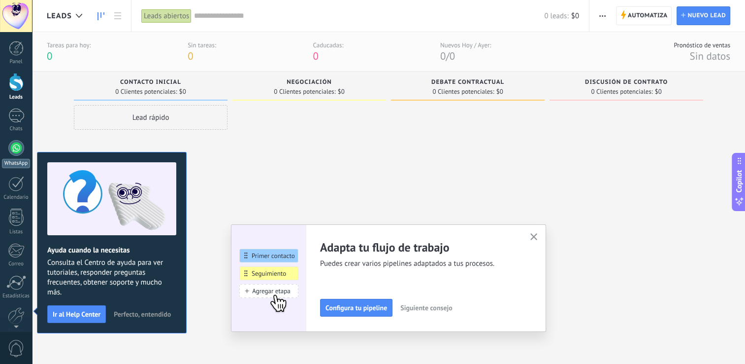 This screenshot has width=745, height=364. Describe the element at coordinates (202, 45) in the screenshot. I see `div: Sin tareas:` at that location.